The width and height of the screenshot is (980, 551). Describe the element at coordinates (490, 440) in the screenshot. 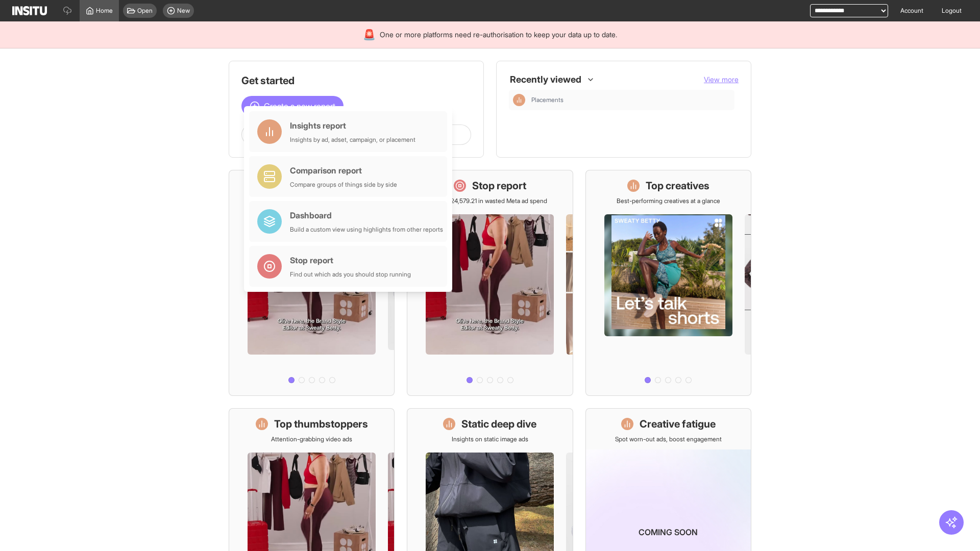

I see `p: Insights on static image ads` at that location.